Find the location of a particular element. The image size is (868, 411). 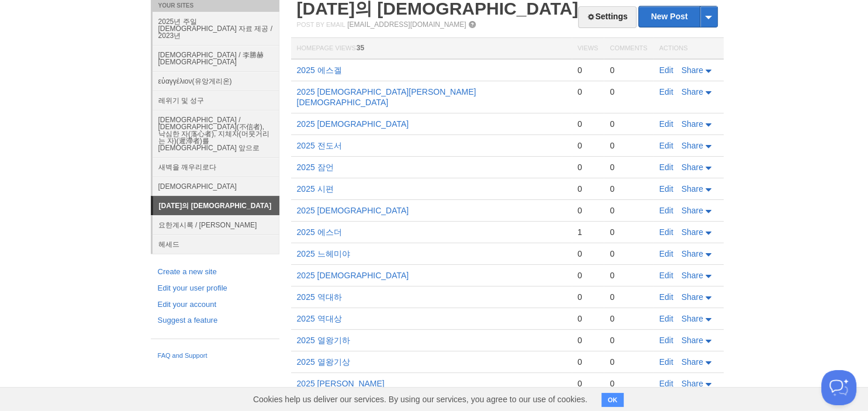

a: Settings is located at coordinates (606, 17).